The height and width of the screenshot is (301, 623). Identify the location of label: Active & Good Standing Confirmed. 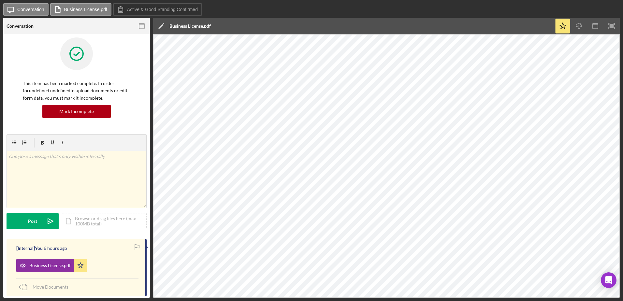
(162, 9).